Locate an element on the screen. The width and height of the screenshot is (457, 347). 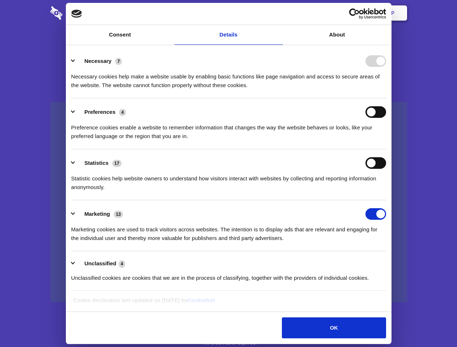
a: Details is located at coordinates (228, 35).